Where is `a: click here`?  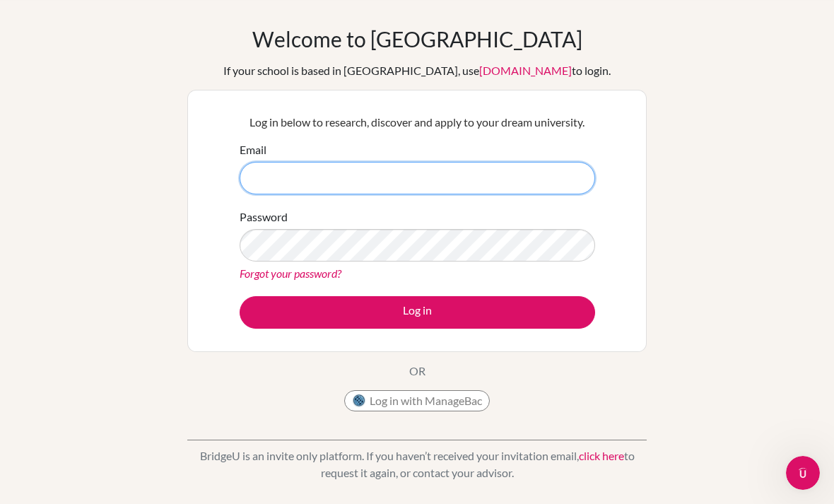
a: click here is located at coordinates (602, 455).